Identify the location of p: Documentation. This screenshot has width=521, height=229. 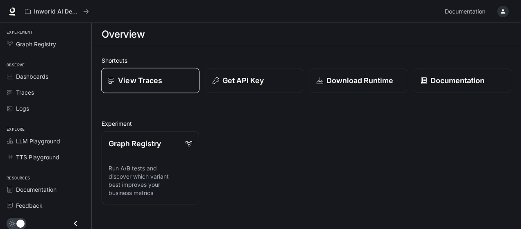
(458, 80).